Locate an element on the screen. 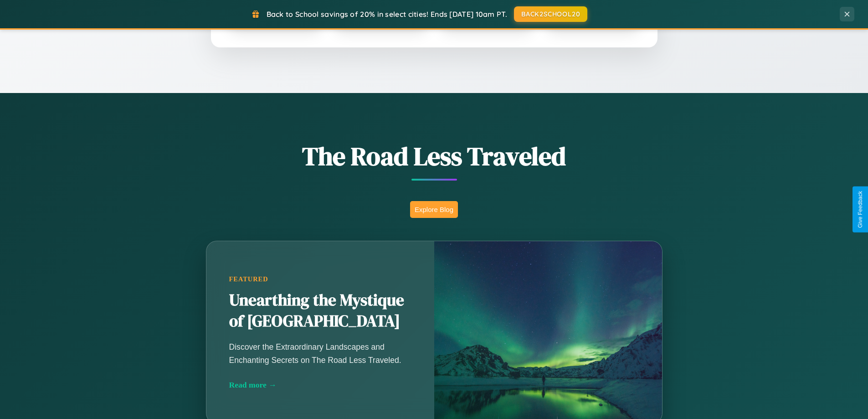 This screenshot has height=419, width=868. p: Discover the Extraordinary Landscapes and Enchanting Secrets on The Road Less Traveled. is located at coordinates (320, 353).